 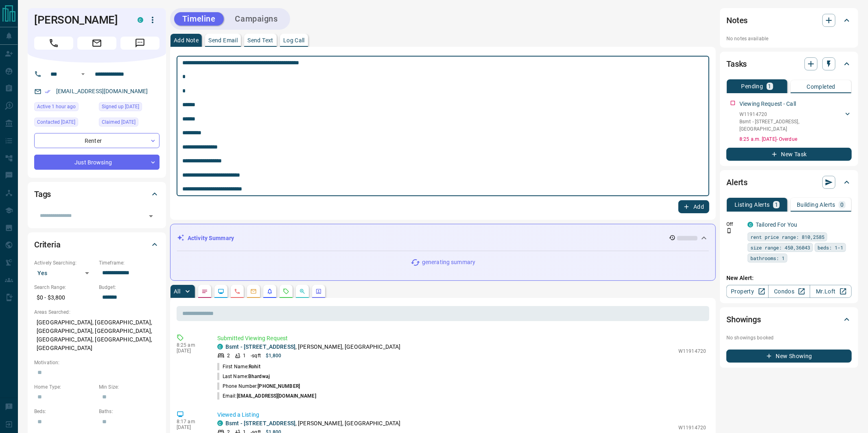 I want to click on h2: Alerts, so click(x=737, y=182).